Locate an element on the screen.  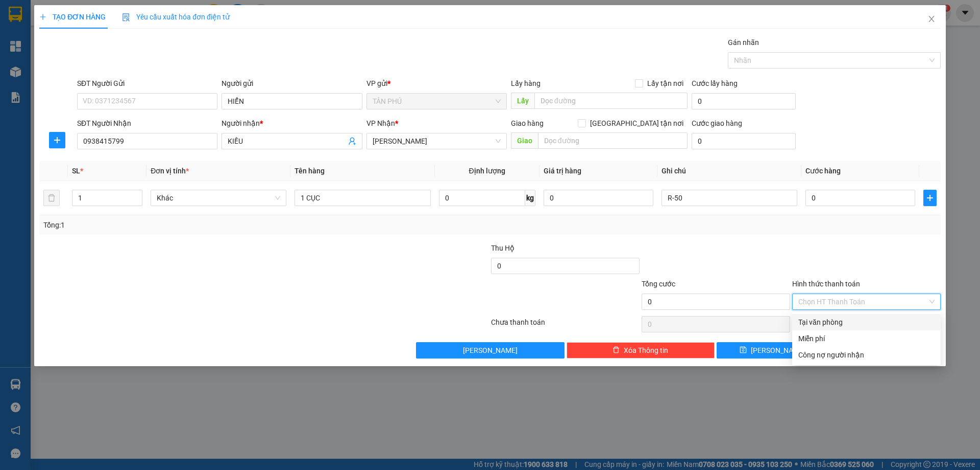
div: Công nợ người nhận is located at coordinates (866, 355).